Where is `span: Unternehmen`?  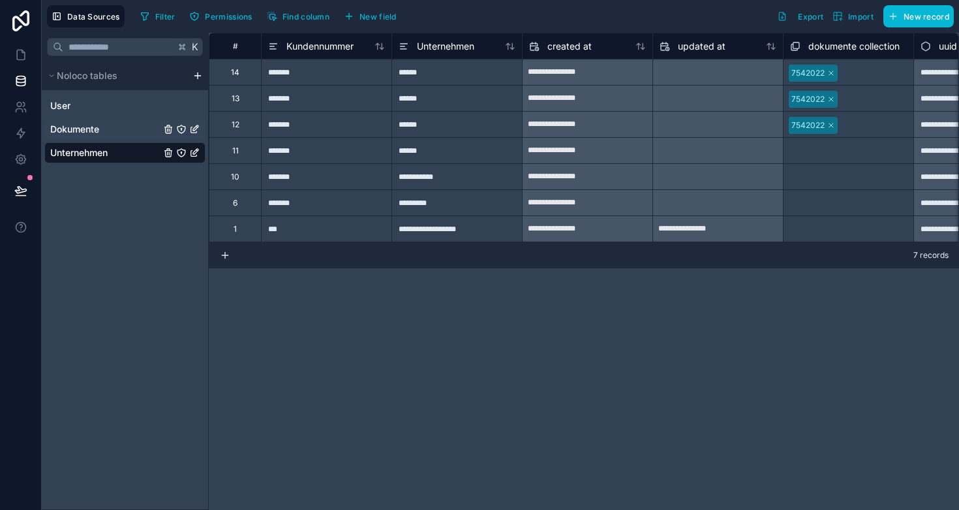 span: Unternehmen is located at coordinates (446, 46).